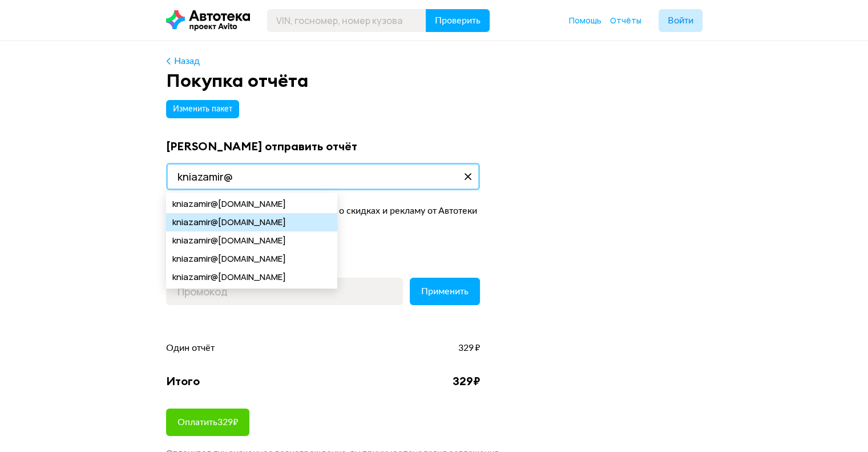 This screenshot has height=452, width=868. I want to click on input: VIN, госномер, номер кузова, so click(346, 21).